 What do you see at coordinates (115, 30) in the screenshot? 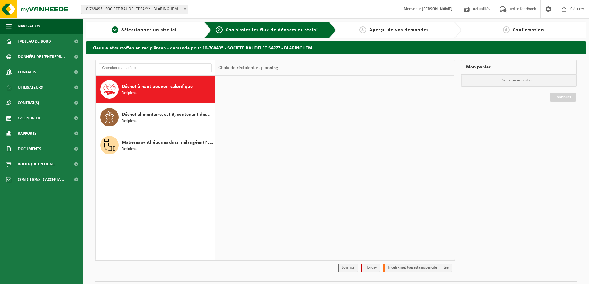
I see `span: 1` at bounding box center [115, 30].